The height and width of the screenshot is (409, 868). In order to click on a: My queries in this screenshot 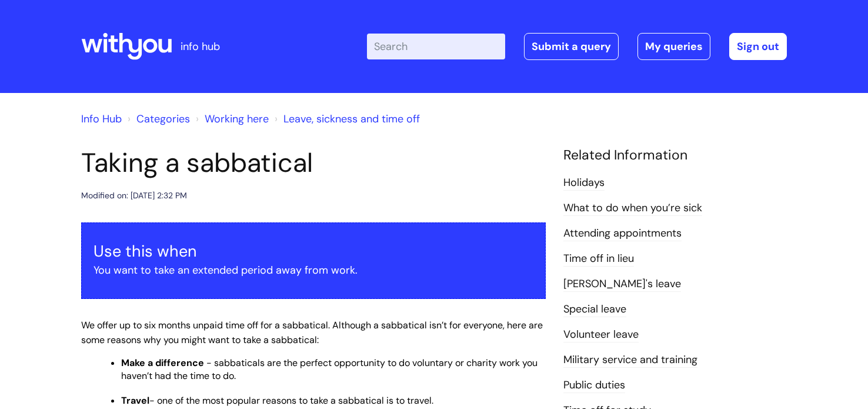, I will do `click(674, 47)`.